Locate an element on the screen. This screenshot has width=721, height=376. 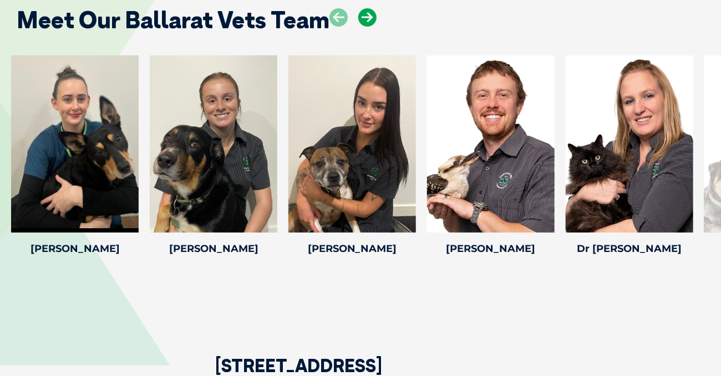
h2: Meet Our Ballarat Vets Team is located at coordinates (173, 20).